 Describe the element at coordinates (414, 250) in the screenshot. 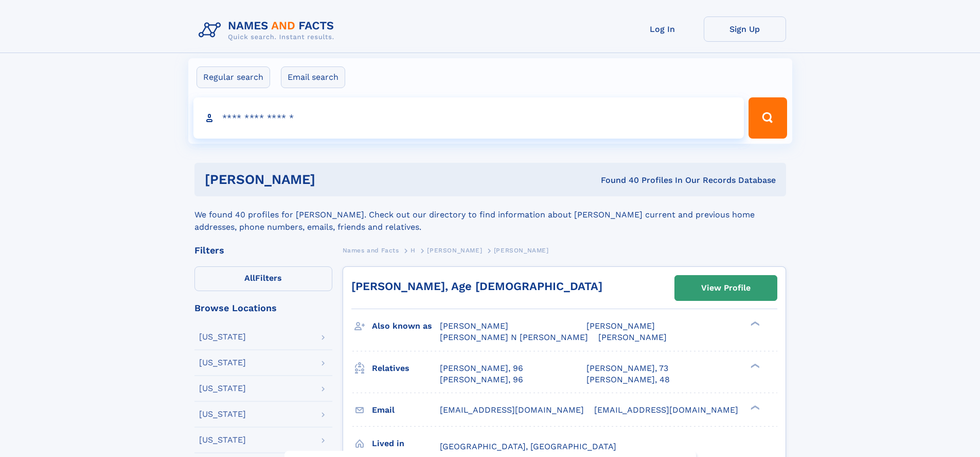

I see `a: H` at that location.